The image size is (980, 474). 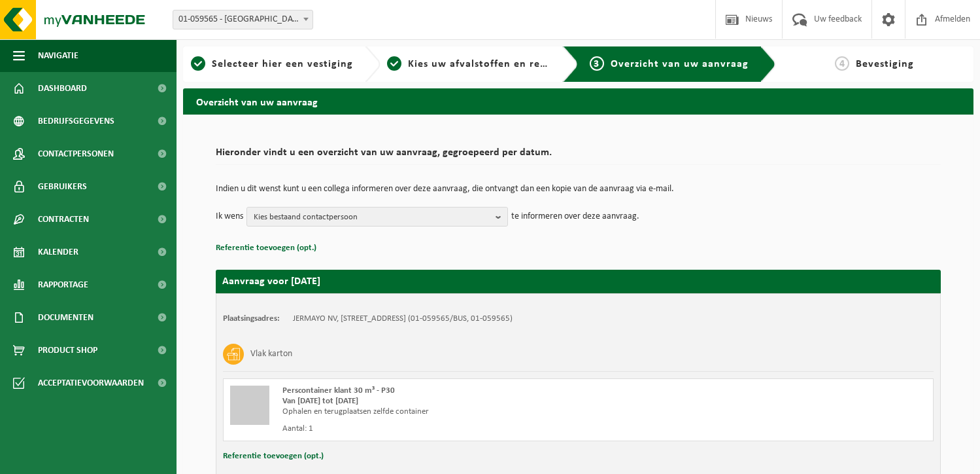 I want to click on span: Perscontainer klant 30 m³ - P30, so click(x=339, y=390).